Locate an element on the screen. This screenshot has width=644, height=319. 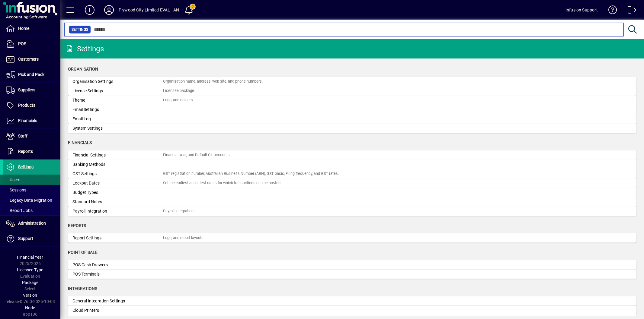
div: Set the earliest and latest dates for which transactions can be posted. is located at coordinates (222, 183).